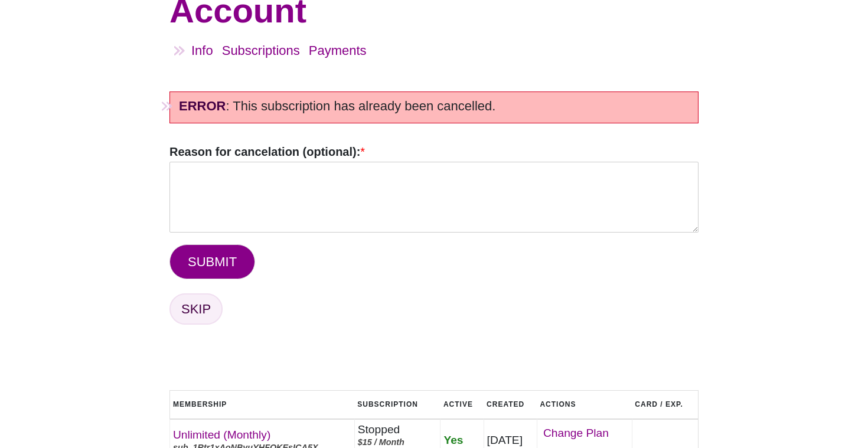  Describe the element at coordinates (434, 152) in the screenshot. I see `label: Reason for cancelation (optional):` at that location.